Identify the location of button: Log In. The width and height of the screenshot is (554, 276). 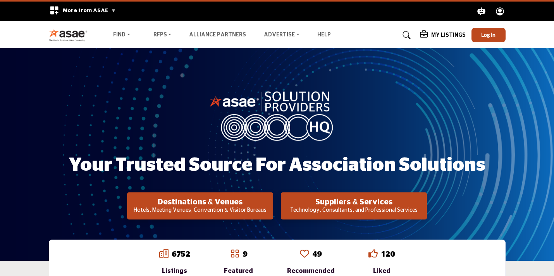
(488, 35).